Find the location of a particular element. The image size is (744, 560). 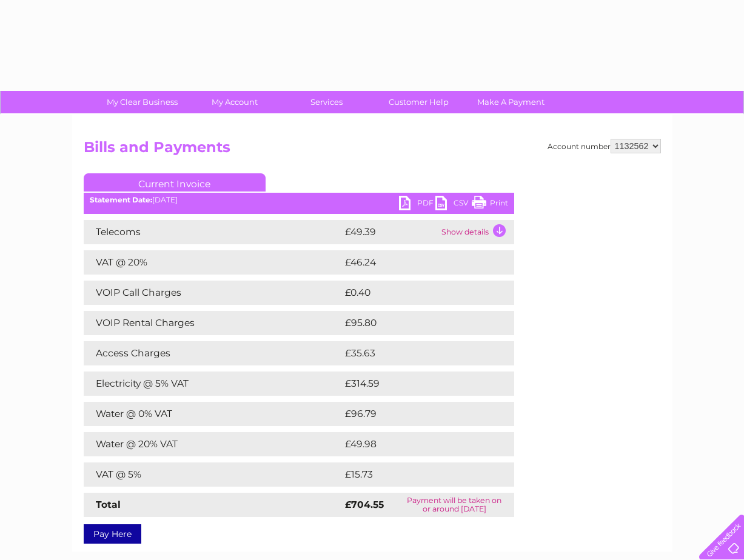

a: PDF is located at coordinates (417, 205).